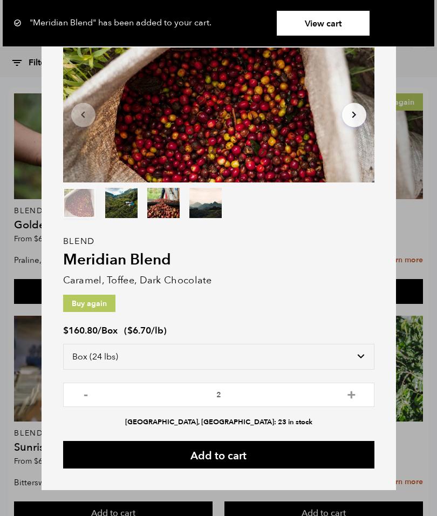 The image size is (437, 516). I want to click on span: Box, so click(110, 330).